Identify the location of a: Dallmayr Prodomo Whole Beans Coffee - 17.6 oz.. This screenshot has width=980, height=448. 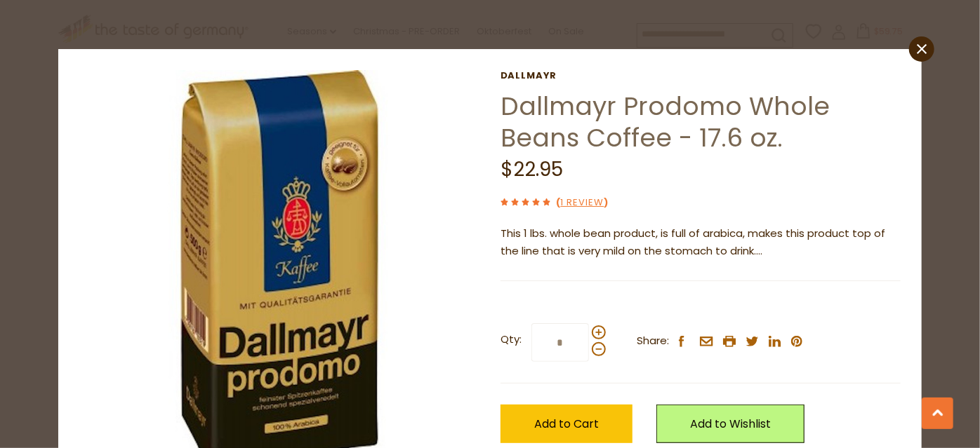
(665, 122).